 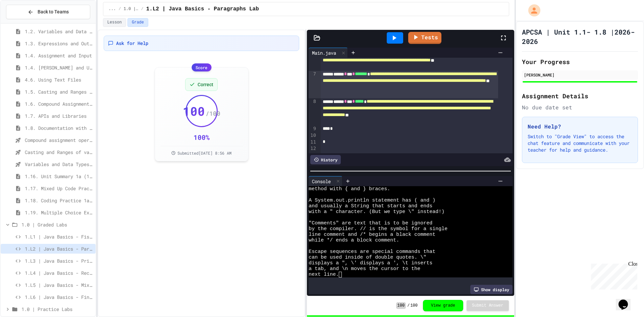 What do you see at coordinates (48, 11) in the screenshot?
I see `button: Back to Teams` at bounding box center [48, 11].